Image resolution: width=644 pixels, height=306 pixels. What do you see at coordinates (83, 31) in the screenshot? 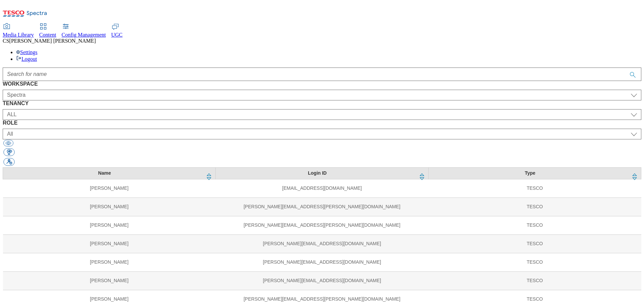
I see `a: Config Management` at bounding box center [83, 31].